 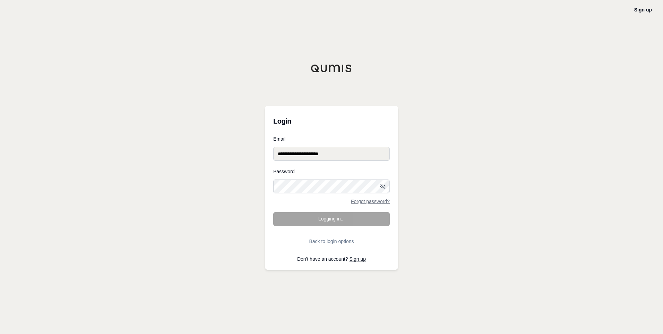 What do you see at coordinates (371, 201) in the screenshot?
I see `a: Forgot password?` at bounding box center [371, 201].